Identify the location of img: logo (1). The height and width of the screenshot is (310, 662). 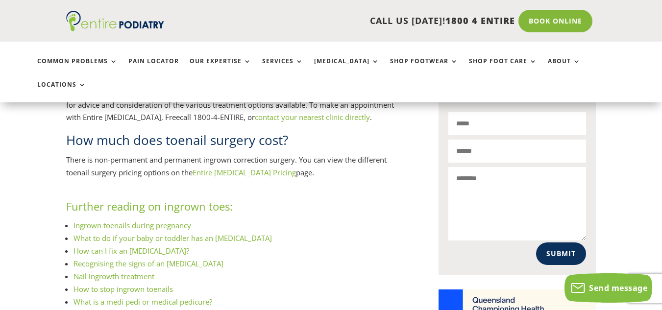
(115, 21).